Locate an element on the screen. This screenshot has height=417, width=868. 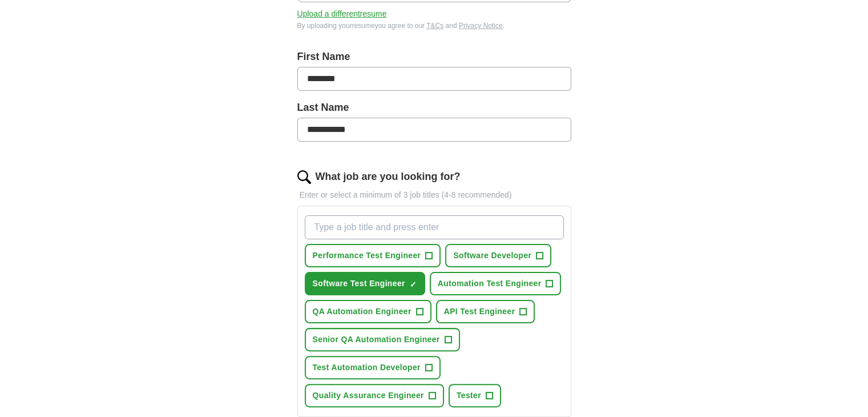
span: Senior QA Automation Engineer is located at coordinates (376, 339).